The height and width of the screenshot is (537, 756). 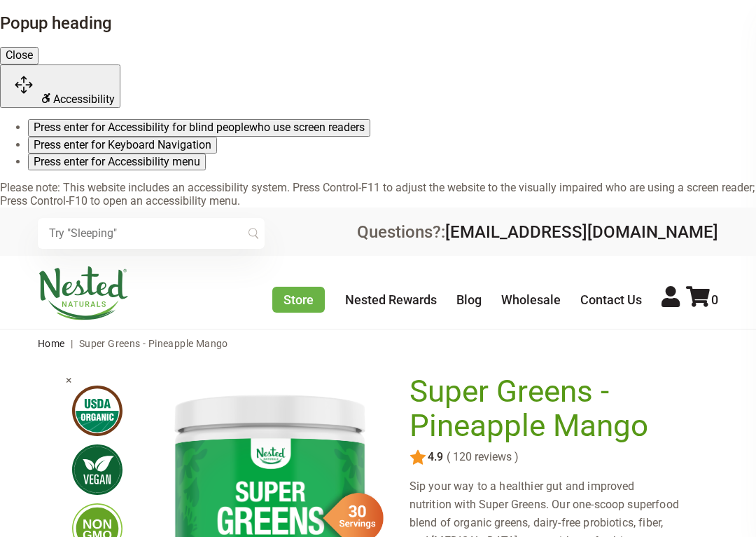 I want to click on img: vegan, so click(x=97, y=469).